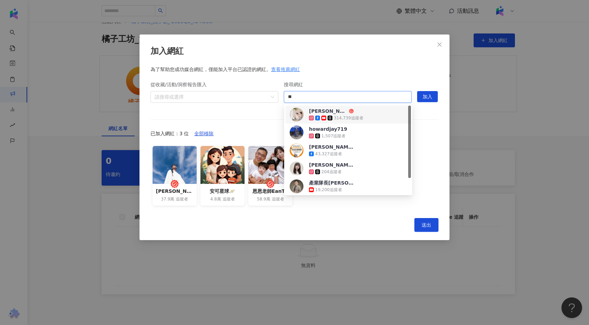 This screenshot has width=589, height=325. Describe the element at coordinates (348, 168) in the screenshot. I see `div: 張捷婷` at that location.